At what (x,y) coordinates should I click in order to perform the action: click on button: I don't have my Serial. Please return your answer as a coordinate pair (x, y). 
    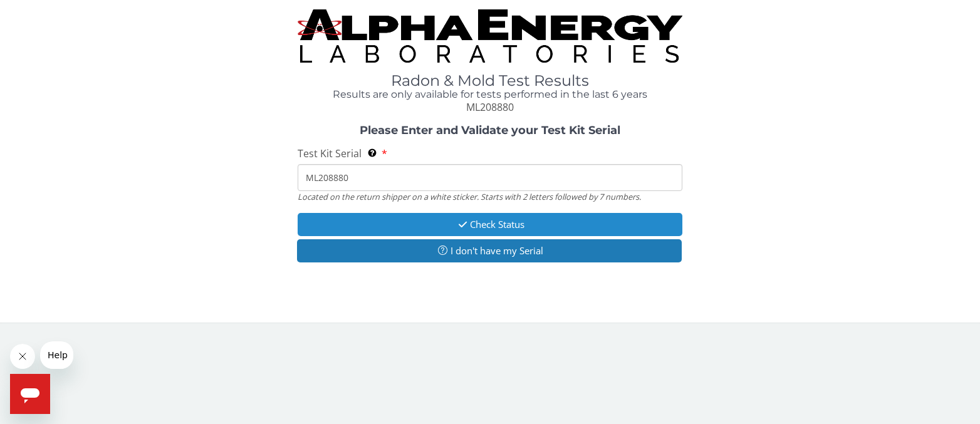
    Looking at the image, I should click on (490, 250).